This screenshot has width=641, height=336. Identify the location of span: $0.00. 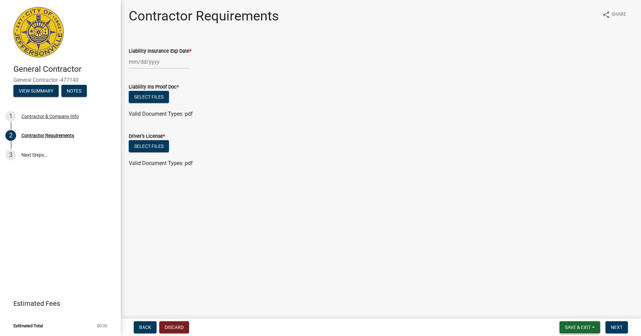
(102, 325).